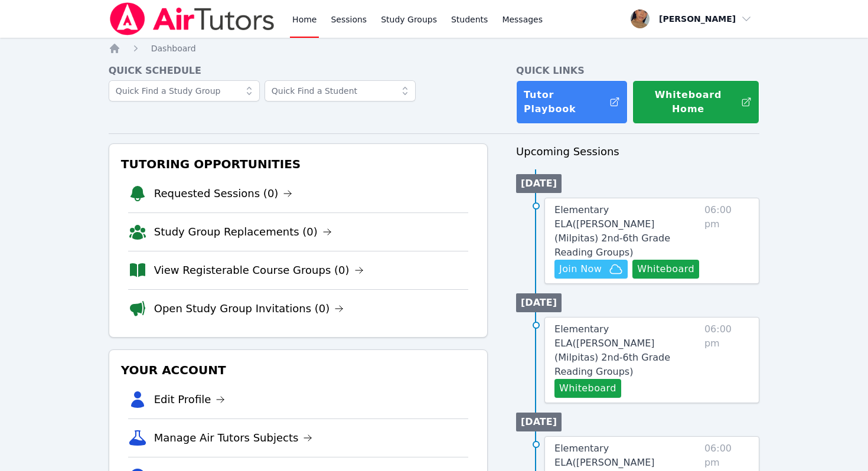  What do you see at coordinates (522, 20) in the screenshot?
I see `span: Messages` at bounding box center [522, 20].